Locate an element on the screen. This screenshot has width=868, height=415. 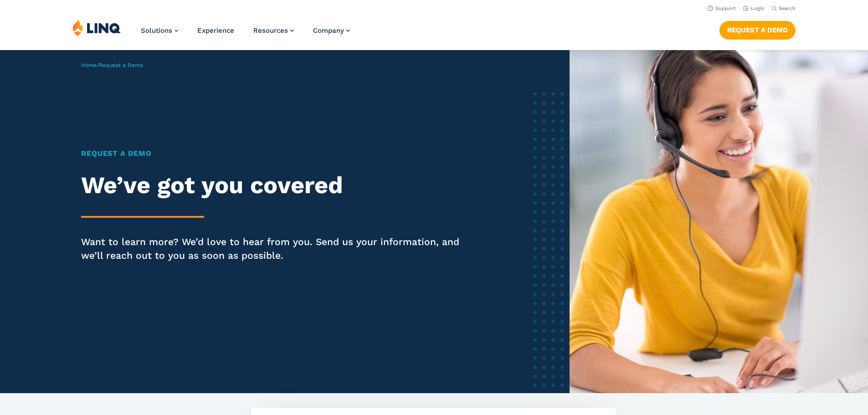
nav: Primary Navigation is located at coordinates (245, 34).